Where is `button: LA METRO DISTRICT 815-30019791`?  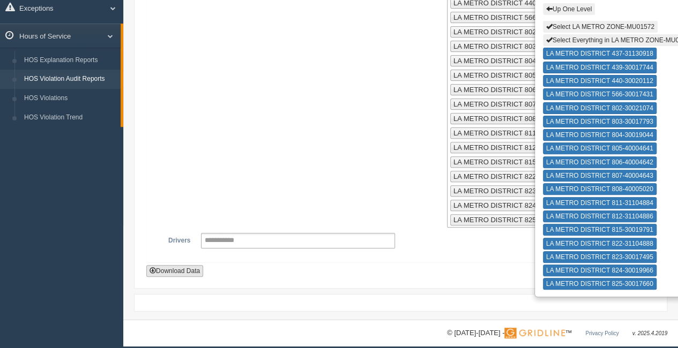 button: LA METRO DISTRICT 815-30019791 is located at coordinates (600, 230).